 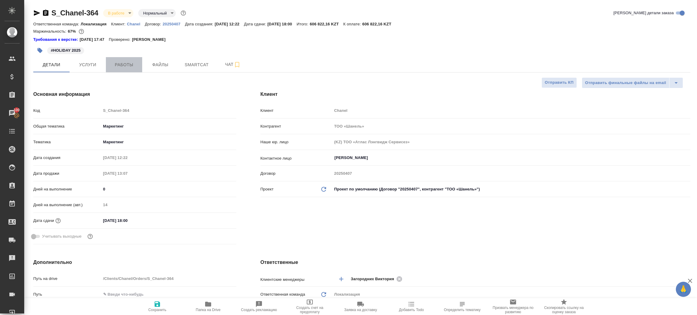 What do you see at coordinates (688, 158) in the screenshot?
I see `button: Open` at bounding box center [688, 158].